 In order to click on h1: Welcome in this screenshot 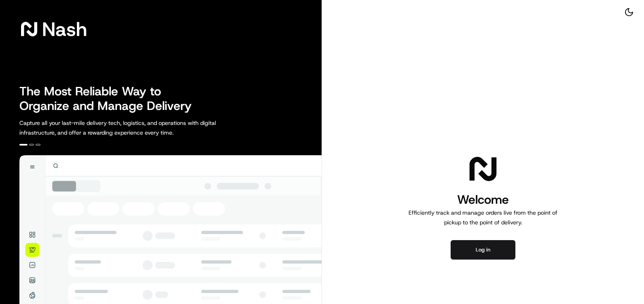, I will do `click(483, 200)`.